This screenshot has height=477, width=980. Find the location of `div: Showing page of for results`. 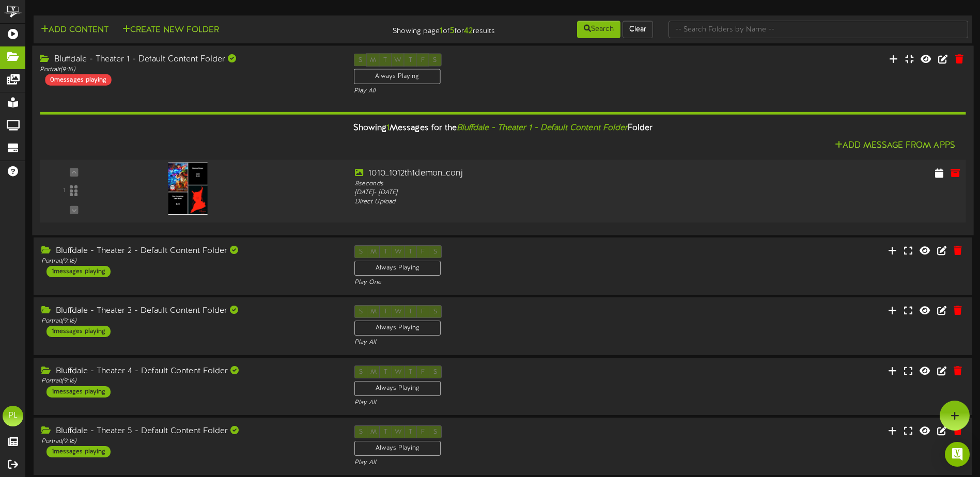

div: Showing page of for results is located at coordinates (424, 28).